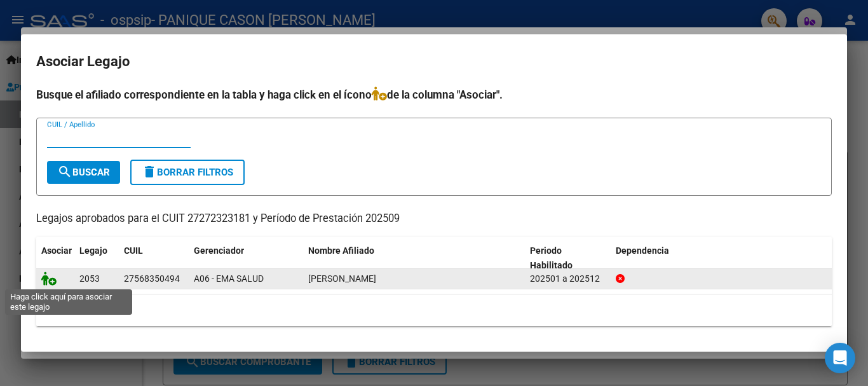 Image resolution: width=868 pixels, height=386 pixels. What do you see at coordinates (134, 250) in the screenshot?
I see `span: CUIL` at bounding box center [134, 250].